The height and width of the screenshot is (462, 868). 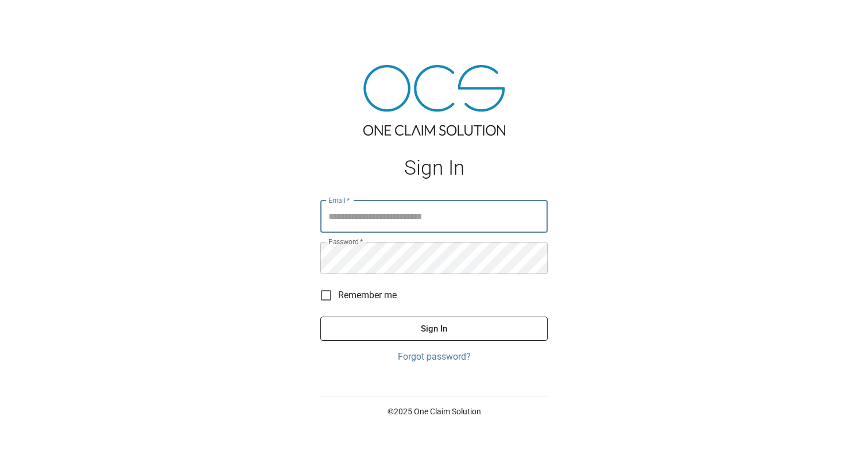 I want to click on label: Password, so click(x=346, y=242).